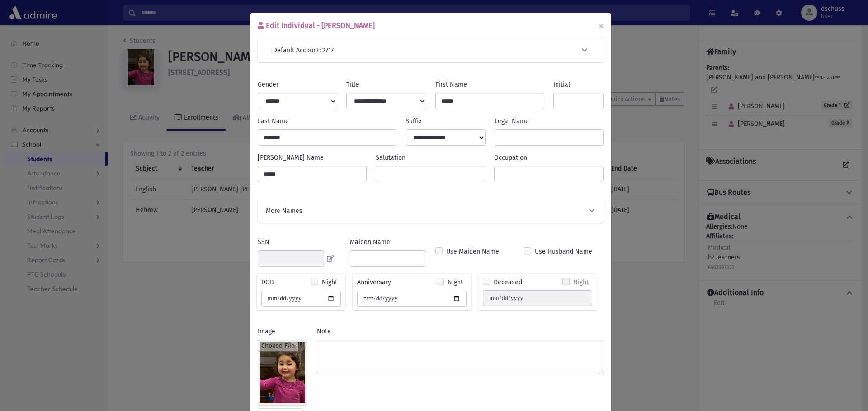 Image resolution: width=868 pixels, height=411 pixels. What do you see at coordinates (263, 242) in the screenshot?
I see `label: SSN` at bounding box center [263, 242].